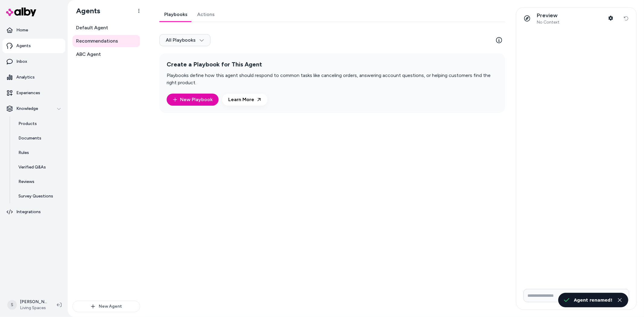 The image size is (644, 317). What do you see at coordinates (28, 212) in the screenshot?
I see `p: Integrations` at bounding box center [28, 212].